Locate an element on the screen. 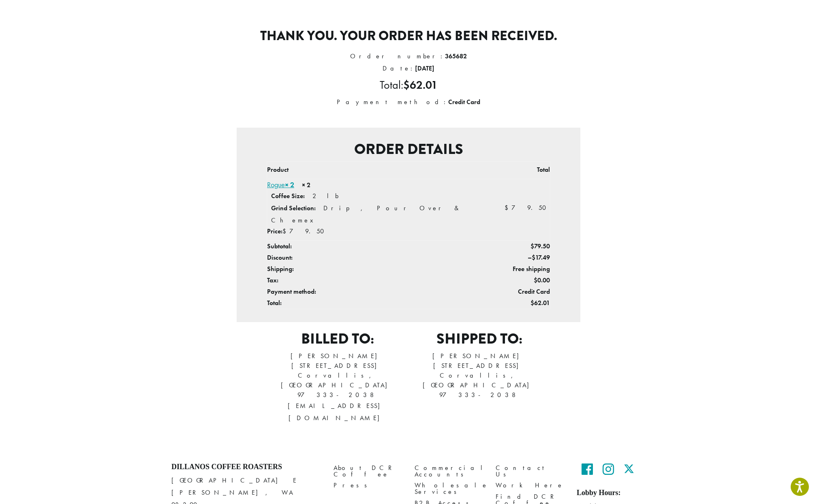 This screenshot has width=817, height=504. h2: Shipped to: is located at coordinates (479, 339).